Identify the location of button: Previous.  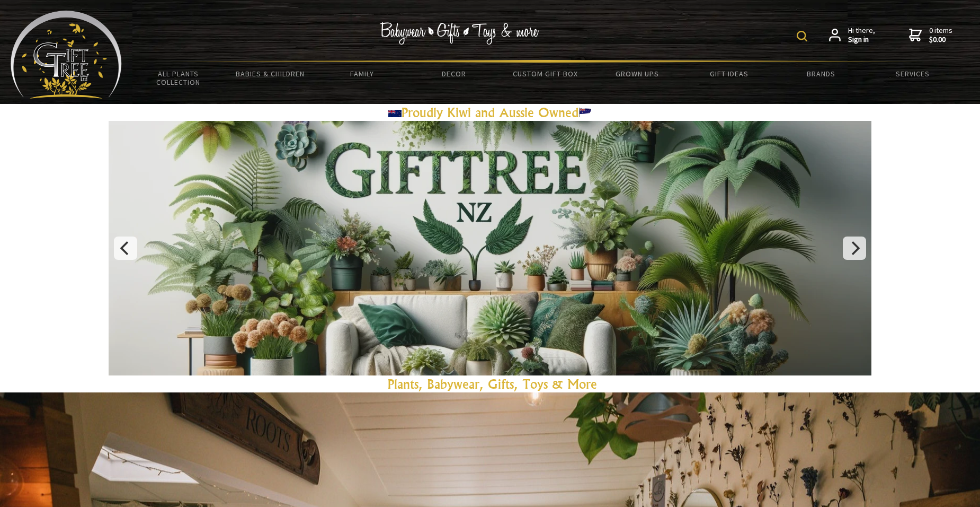
(125, 248).